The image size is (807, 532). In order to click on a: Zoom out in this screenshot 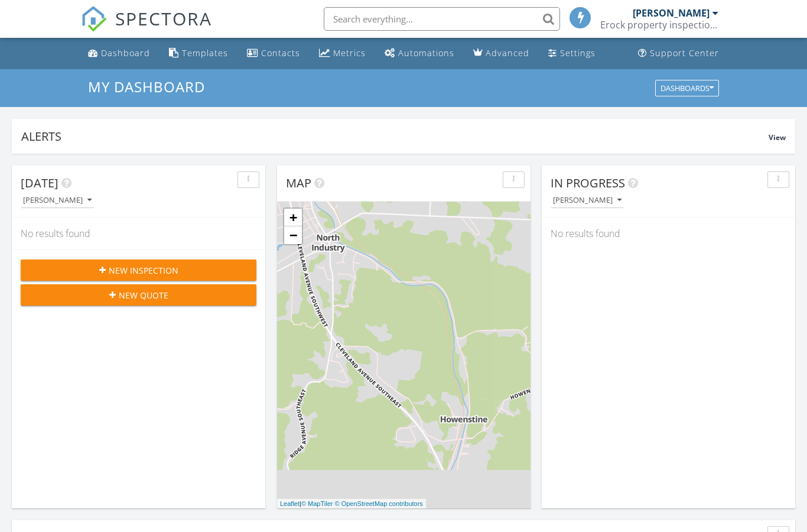, I will do `click(293, 235)`.